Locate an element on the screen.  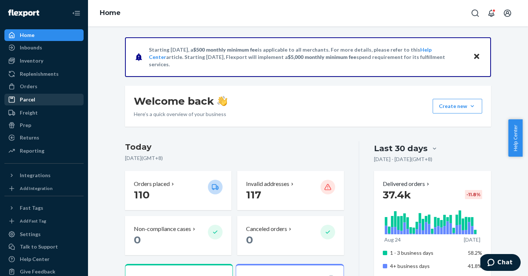
div: Last 30 days is located at coordinates (400, 148).